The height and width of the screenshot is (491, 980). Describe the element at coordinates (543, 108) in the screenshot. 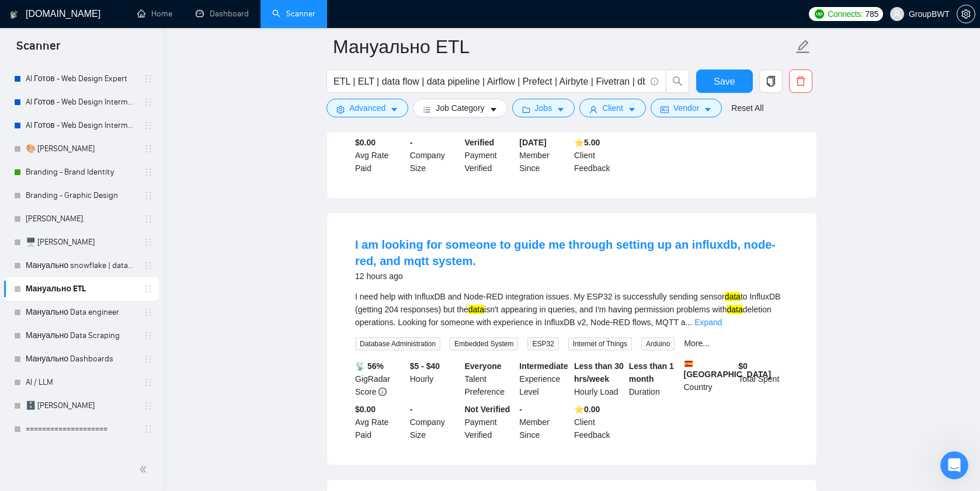

I see `span: Jobs` at that location.